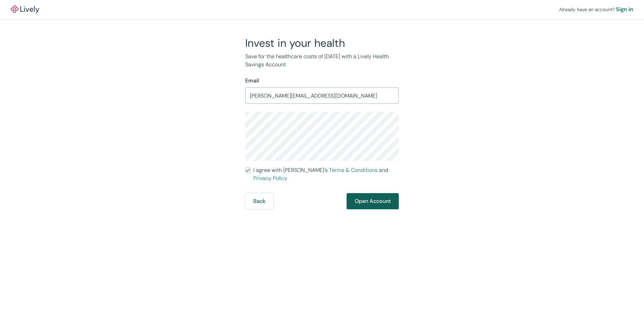  What do you see at coordinates (259, 201) in the screenshot?
I see `button: Back` at bounding box center [259, 201].